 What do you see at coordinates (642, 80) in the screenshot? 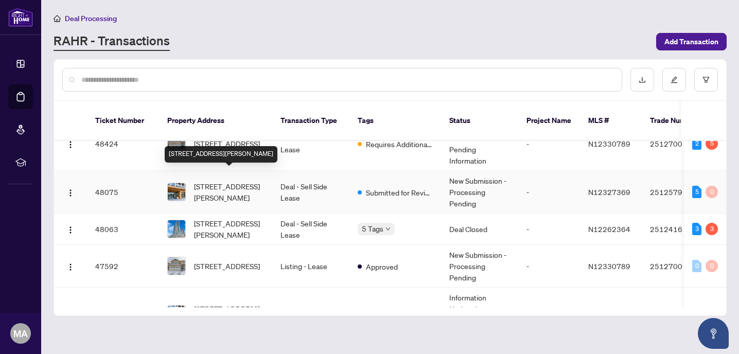
I see `button: download` at bounding box center [642, 80].